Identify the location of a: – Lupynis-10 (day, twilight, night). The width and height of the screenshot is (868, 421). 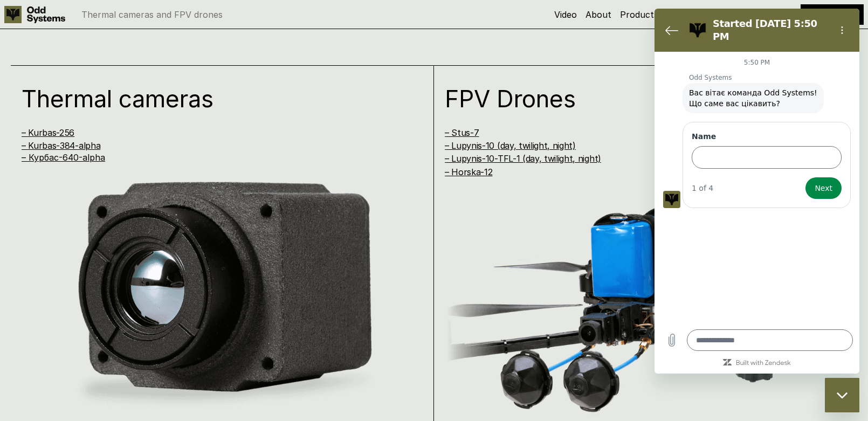
(510, 145).